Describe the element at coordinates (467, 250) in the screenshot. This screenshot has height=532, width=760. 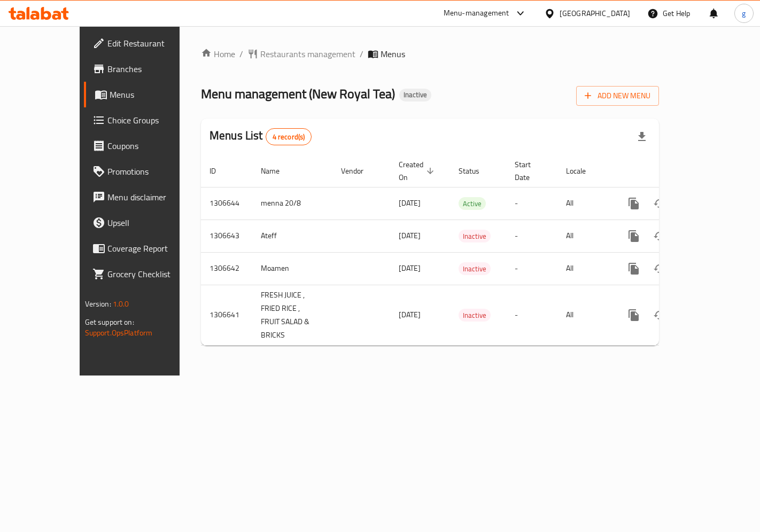
I see `table: enhanced table` at that location.